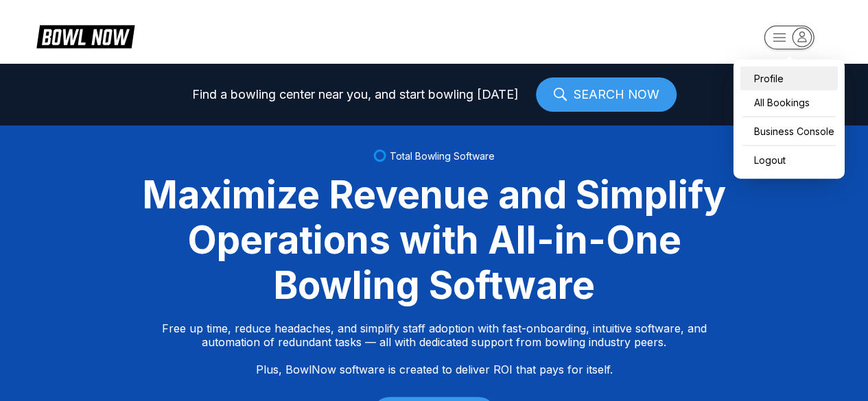 This screenshot has height=401, width=868. I want to click on p: Free up time, reduce headaches, and simplify staff adoption with fast-onboarding, intuitive softw..., so click(434, 349).